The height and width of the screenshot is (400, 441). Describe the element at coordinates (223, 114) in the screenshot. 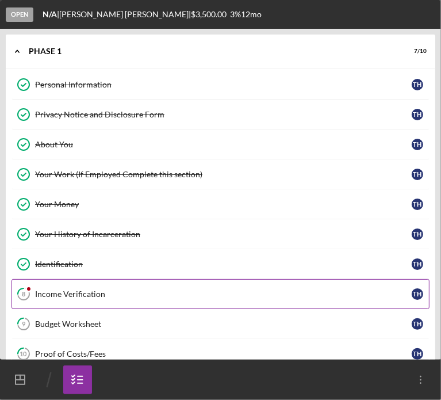

I see `div: Privacy Notice and Disclosure Form` at that location.